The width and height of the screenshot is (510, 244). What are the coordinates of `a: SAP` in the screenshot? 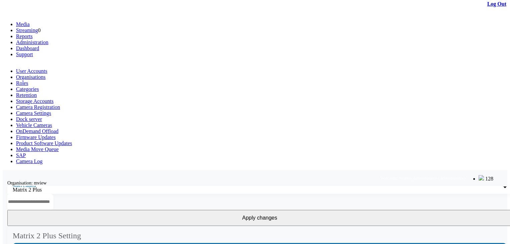 It's located at (21, 155).